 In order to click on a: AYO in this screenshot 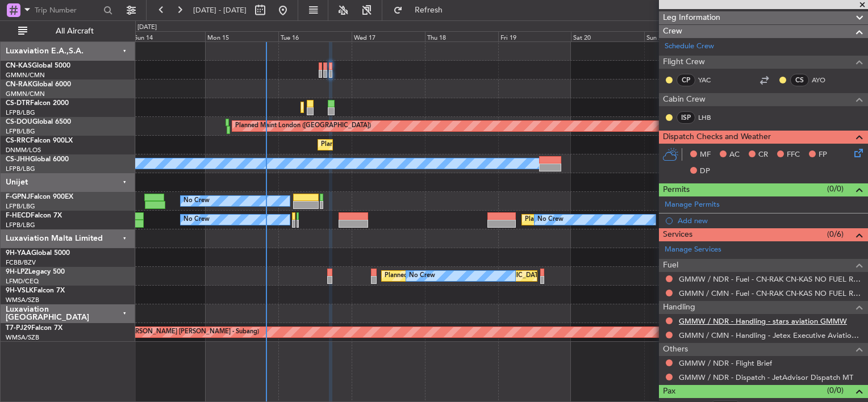, I will do `click(824, 80)`.